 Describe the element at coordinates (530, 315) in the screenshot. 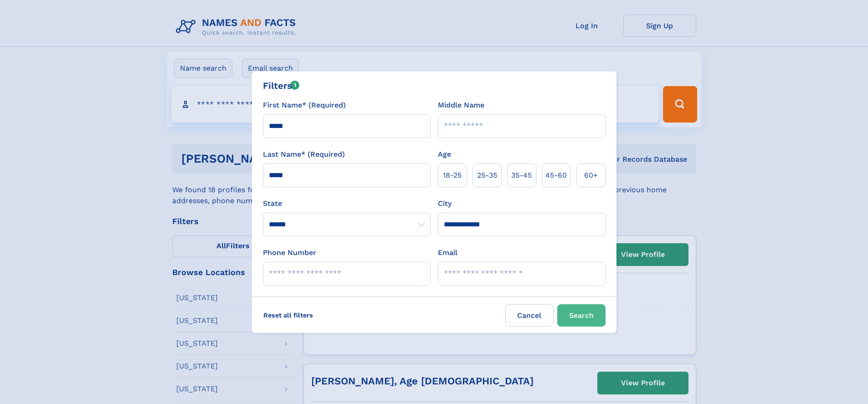

I see `label: Cancel` at that location.